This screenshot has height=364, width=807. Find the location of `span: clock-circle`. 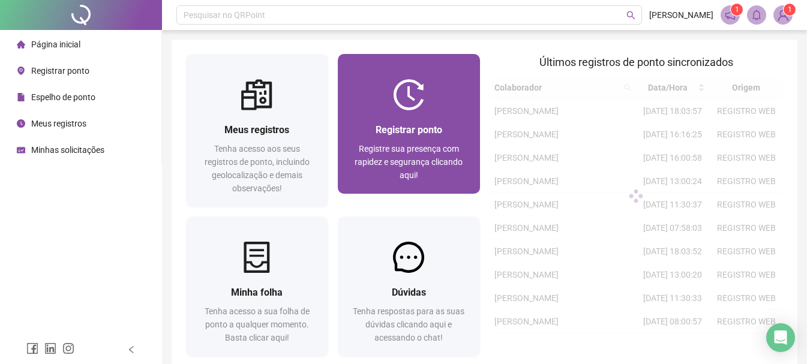

span: clock-circle is located at coordinates (21, 124).